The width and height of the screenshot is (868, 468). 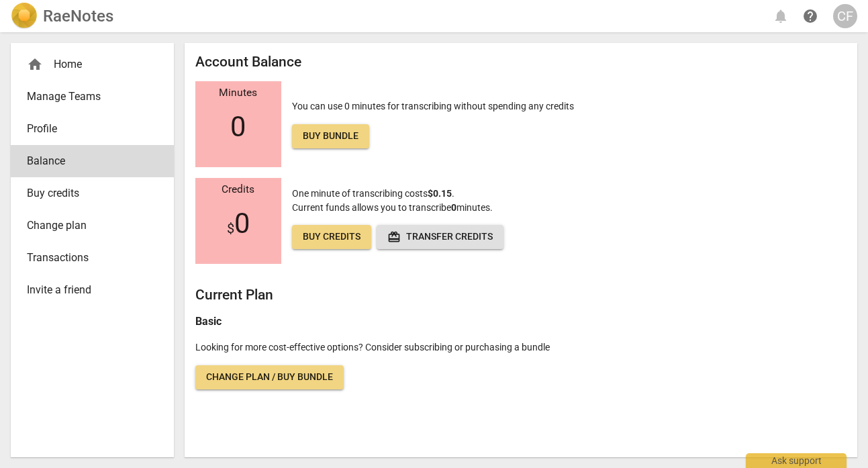 What do you see at coordinates (845, 16) in the screenshot?
I see `button: CF` at bounding box center [845, 16].